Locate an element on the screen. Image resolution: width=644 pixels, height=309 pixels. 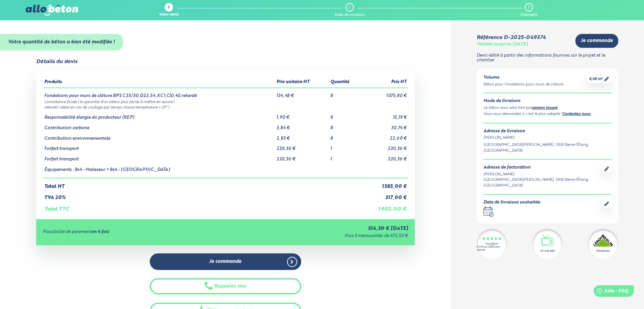
th: Prix unitaire HT is located at coordinates (302, 83).